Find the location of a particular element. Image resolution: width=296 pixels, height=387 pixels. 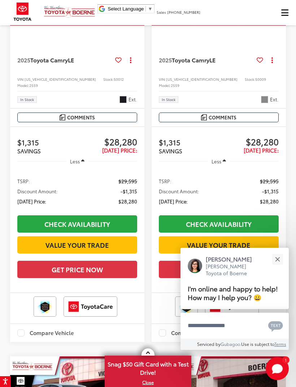

button: Toggle Chat Window is located at coordinates (277, 369).